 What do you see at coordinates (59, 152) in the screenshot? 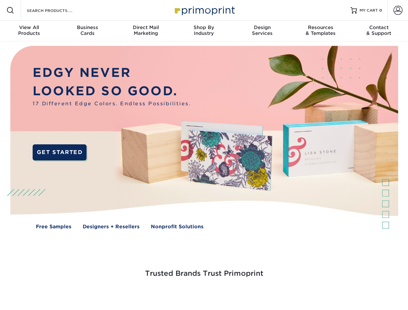
I see `a: GET STARTED` at bounding box center [59, 152].